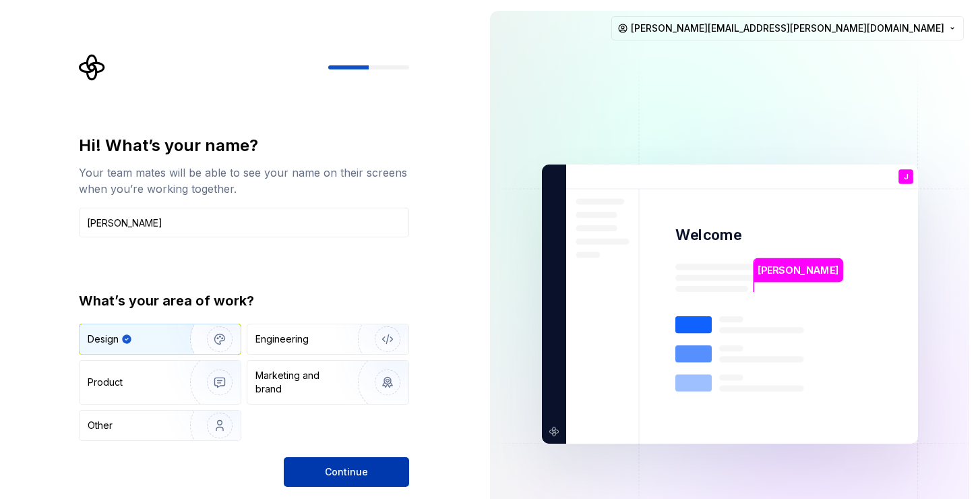  I want to click on button: Continue, so click(347, 472).